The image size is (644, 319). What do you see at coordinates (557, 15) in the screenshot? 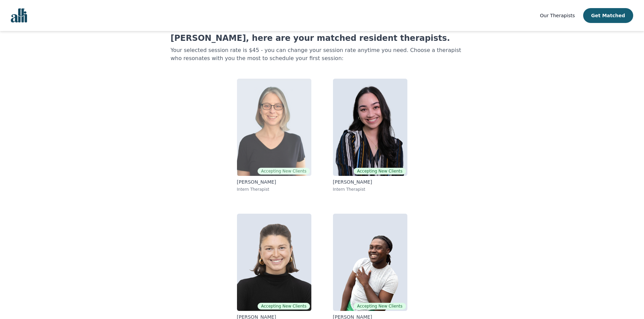
I see `a: Our Therapists` at bounding box center [557, 15].